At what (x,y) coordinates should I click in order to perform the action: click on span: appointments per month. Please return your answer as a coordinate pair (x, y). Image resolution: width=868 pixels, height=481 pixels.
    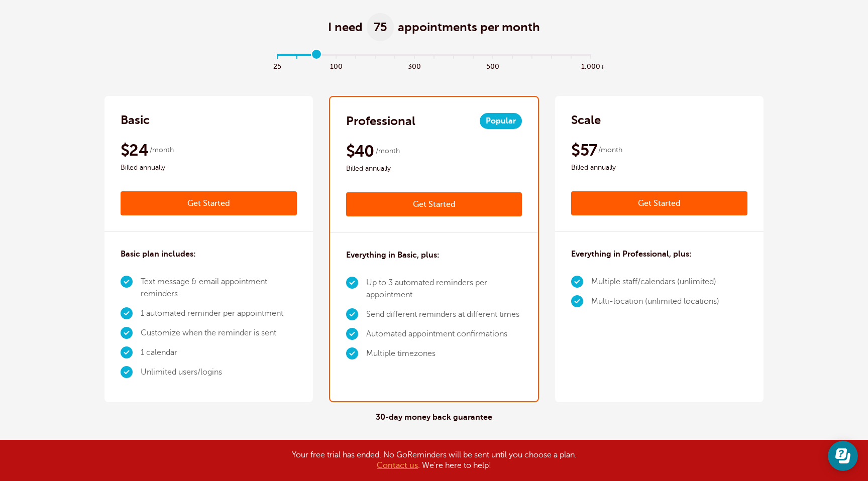
    Looking at the image, I should click on (469, 27).